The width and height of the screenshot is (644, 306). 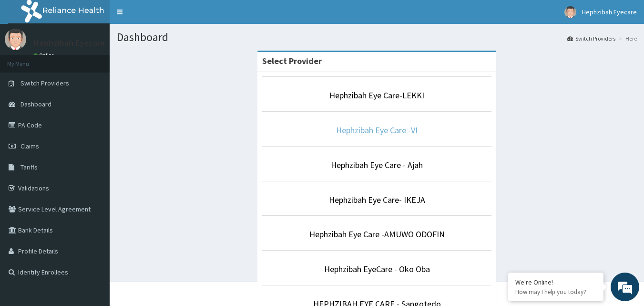 What do you see at coordinates (378, 234) in the screenshot?
I see `a: Hephzibah Eye Care -AMUWO ODOFIN` at bounding box center [378, 234].